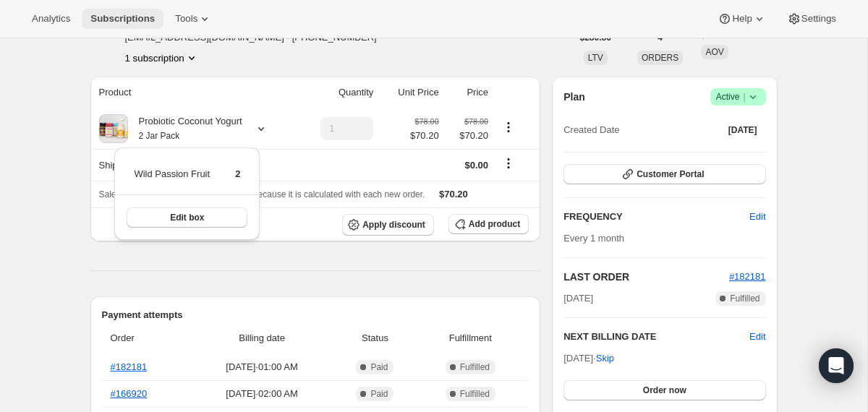 The height and width of the screenshot is (412, 868). I want to click on div: Open Intercom Messenger, so click(836, 366).